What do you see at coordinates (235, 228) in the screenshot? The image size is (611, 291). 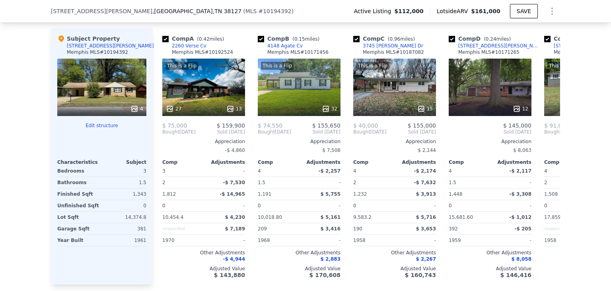 I see `span: $ 7,189` at bounding box center [235, 228].